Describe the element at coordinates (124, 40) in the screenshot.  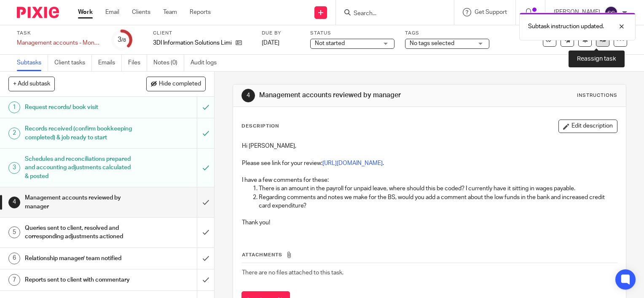
I see `small: /8` at that location.